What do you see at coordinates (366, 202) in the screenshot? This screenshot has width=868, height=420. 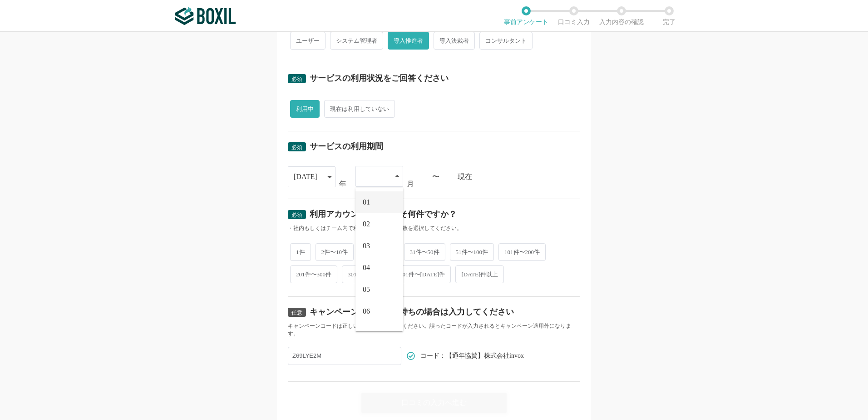 I see `span: 01` at bounding box center [366, 202].